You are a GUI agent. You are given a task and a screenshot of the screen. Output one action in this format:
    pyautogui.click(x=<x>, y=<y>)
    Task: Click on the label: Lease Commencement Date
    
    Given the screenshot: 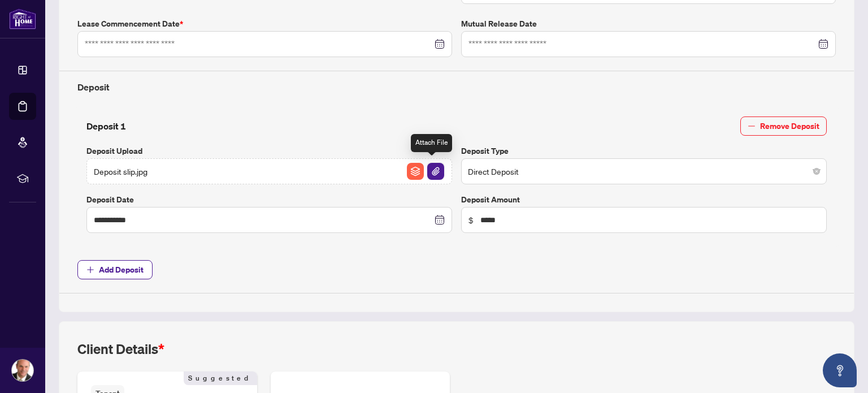 What is the action you would take?
    pyautogui.click(x=265, y=24)
    